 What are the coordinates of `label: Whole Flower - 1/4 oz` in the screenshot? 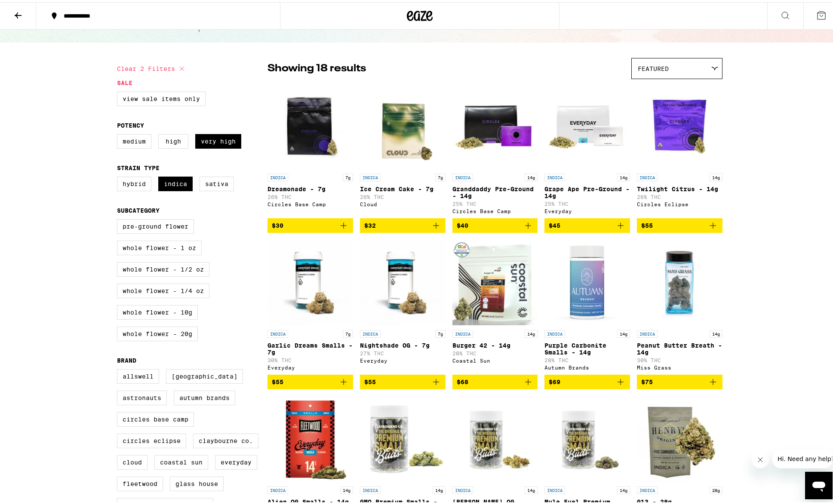 It's located at (163, 289).